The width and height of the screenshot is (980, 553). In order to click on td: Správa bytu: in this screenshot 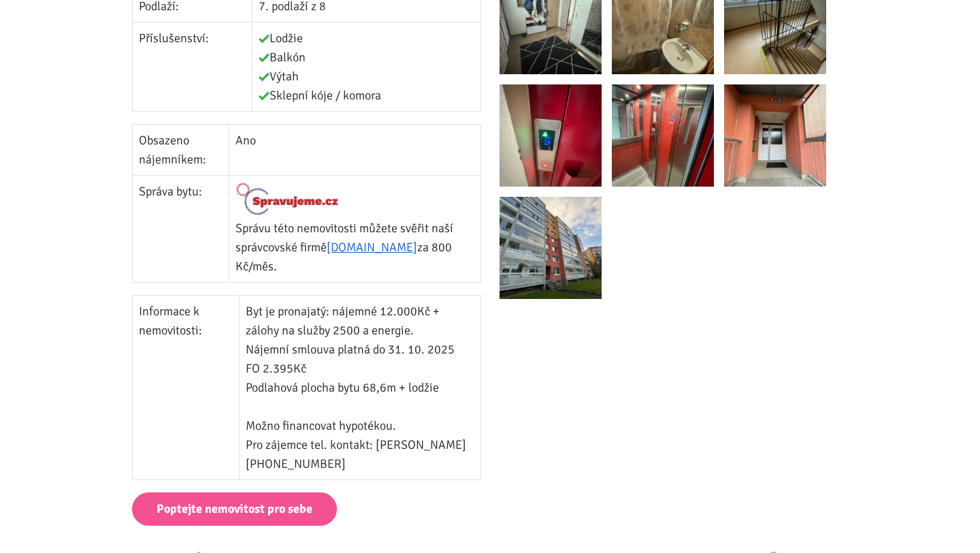, I will do `click(180, 229)`.